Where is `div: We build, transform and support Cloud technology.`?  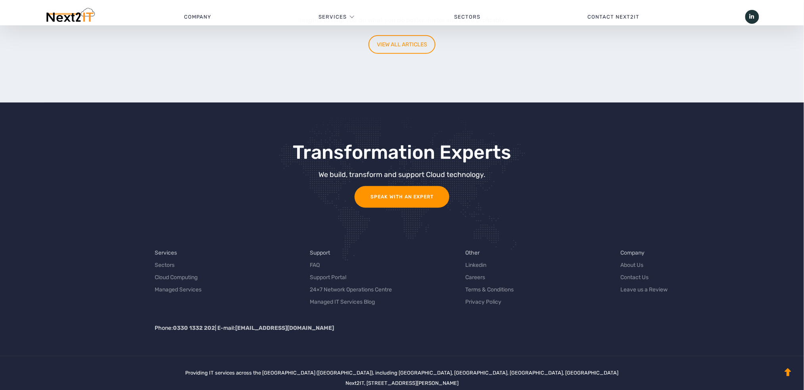 div: We build, transform and support Cloud technology. is located at coordinates (402, 175).